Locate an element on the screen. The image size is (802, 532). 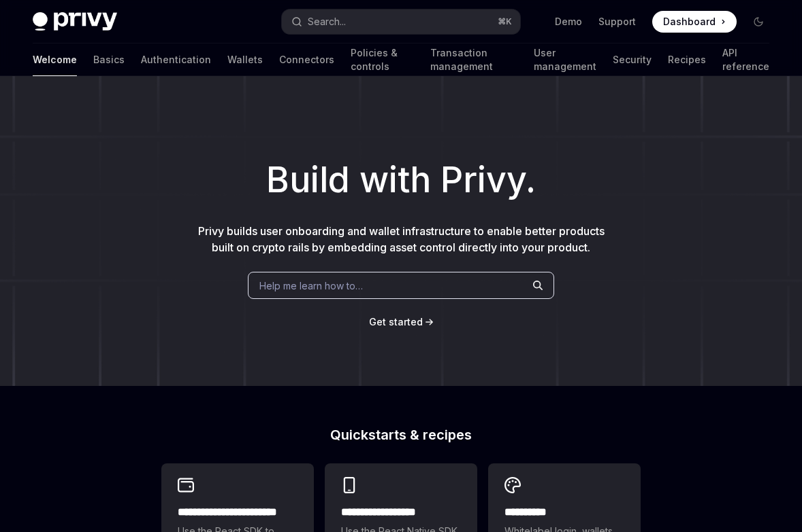
a: Transaction management is located at coordinates (474, 59).